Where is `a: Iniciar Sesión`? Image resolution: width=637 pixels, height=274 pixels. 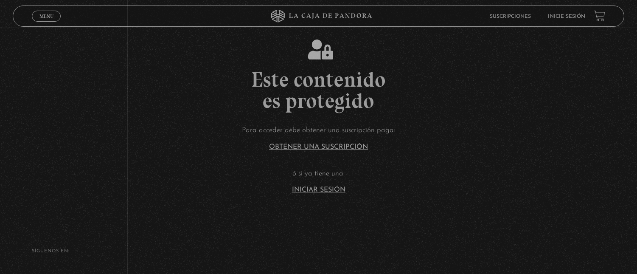 a: Iniciar Sesión is located at coordinates (319, 190).